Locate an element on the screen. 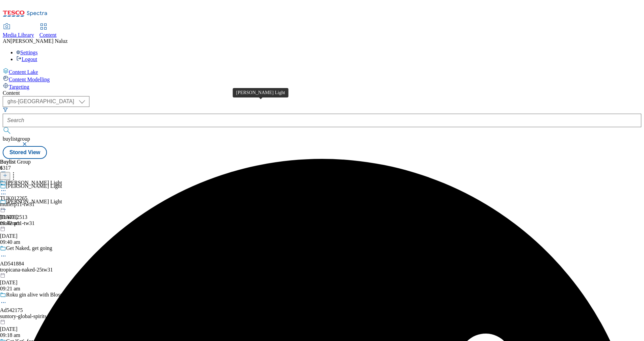  span: Media Library is located at coordinates (18, 35).